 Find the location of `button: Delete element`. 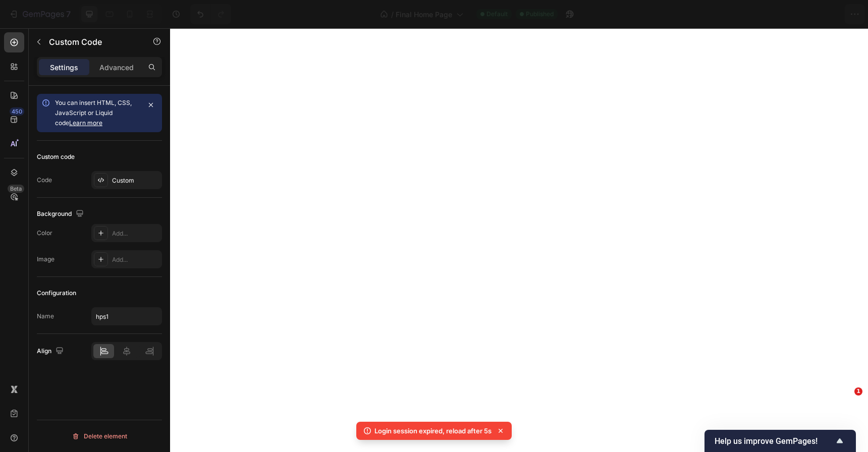

button: Delete element is located at coordinates (100, 437).